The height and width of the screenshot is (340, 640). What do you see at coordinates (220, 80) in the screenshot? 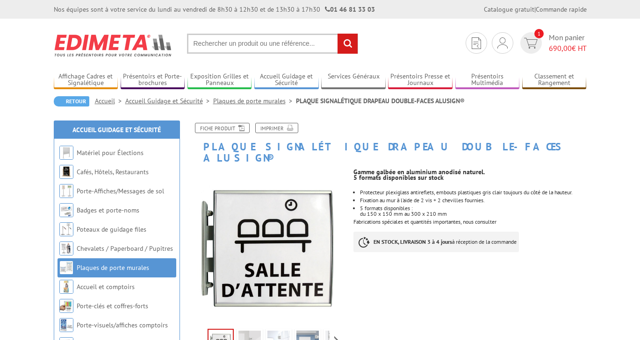
I see `a: Exposition Grilles et Panneaux` at bounding box center [220, 80].